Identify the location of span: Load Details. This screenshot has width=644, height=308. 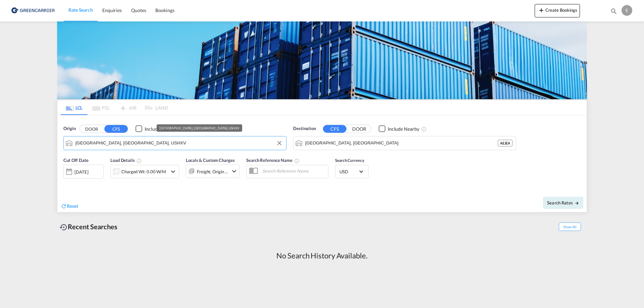
(126, 160).